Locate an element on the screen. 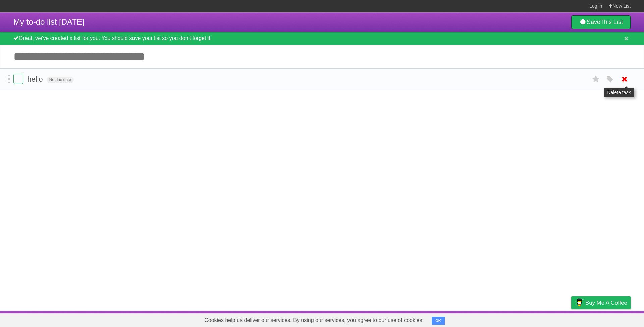  span: No due date is located at coordinates (60, 80).